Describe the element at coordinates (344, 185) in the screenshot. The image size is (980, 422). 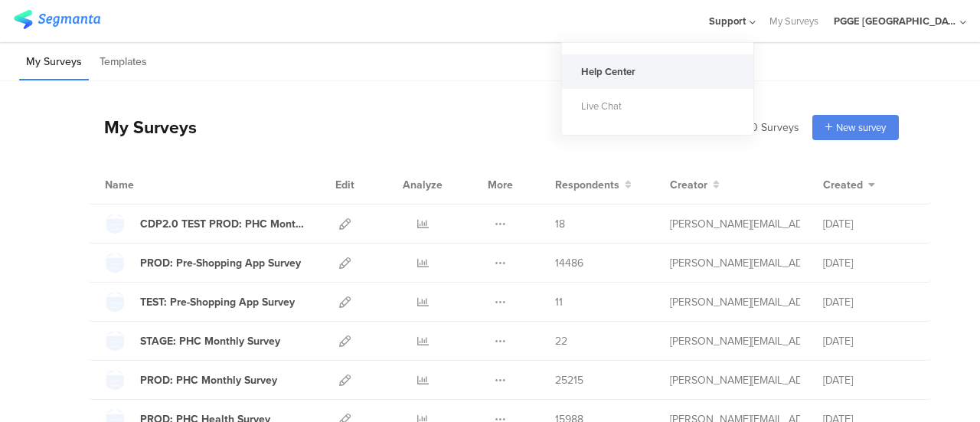
I see `div: Edit` at that location.